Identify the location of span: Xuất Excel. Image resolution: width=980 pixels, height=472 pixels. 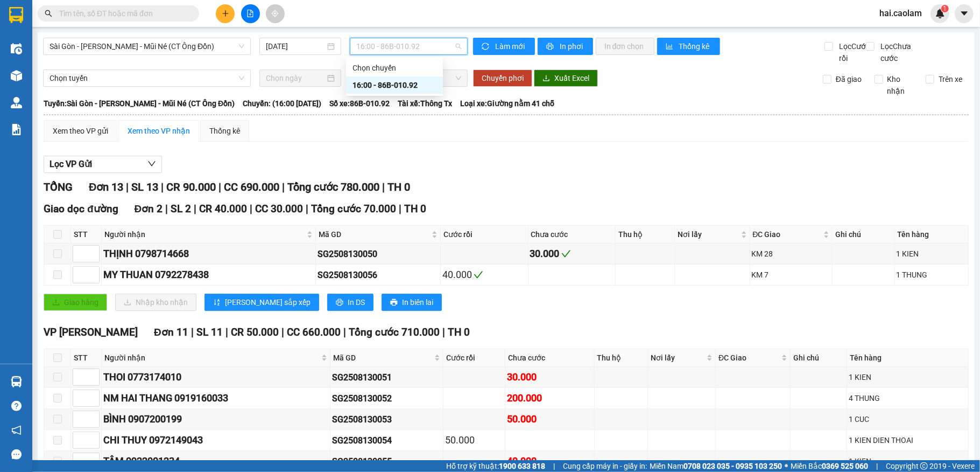
(572, 78).